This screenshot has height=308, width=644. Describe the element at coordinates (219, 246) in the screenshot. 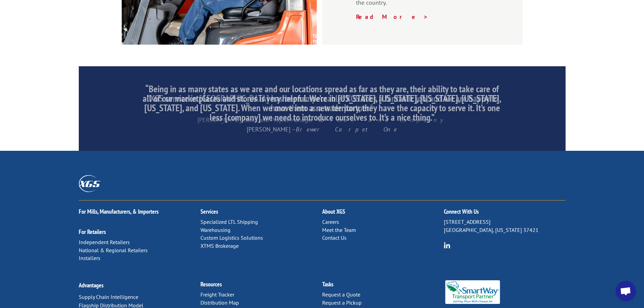

I see `a: XTMS Brokerage` at that location.